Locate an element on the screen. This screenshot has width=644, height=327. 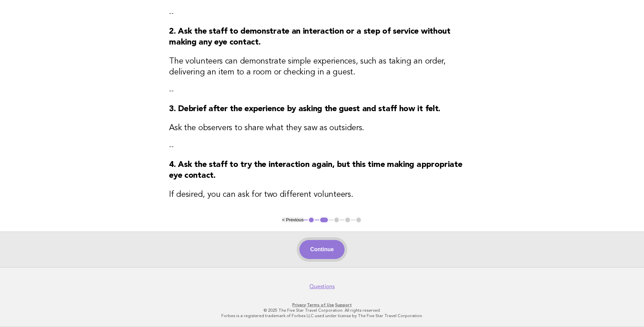
h3: Ask the observers to share what they saw as outsiders. is located at coordinates (322, 128).